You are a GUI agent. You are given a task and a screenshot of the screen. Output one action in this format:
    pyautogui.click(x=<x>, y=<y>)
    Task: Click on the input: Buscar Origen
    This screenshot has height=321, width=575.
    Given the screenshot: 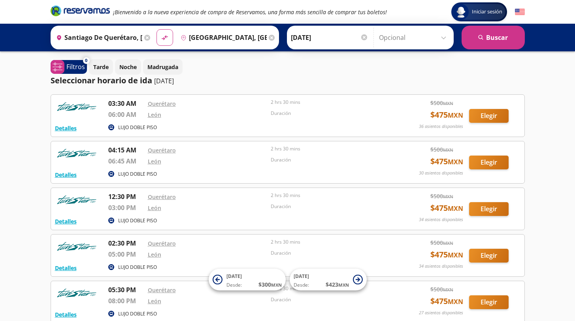 What is the action you would take?
    pyautogui.click(x=98, y=38)
    